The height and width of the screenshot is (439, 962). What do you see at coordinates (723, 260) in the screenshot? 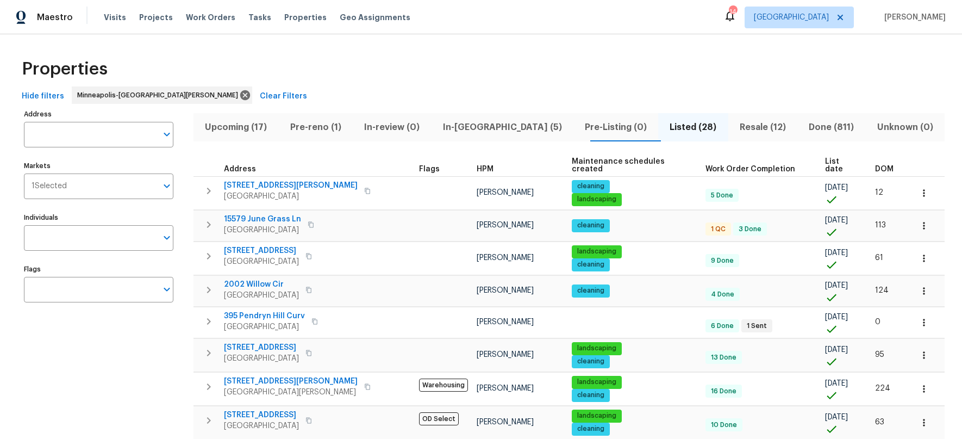
I see `span: 9 Done` at bounding box center [723, 260].